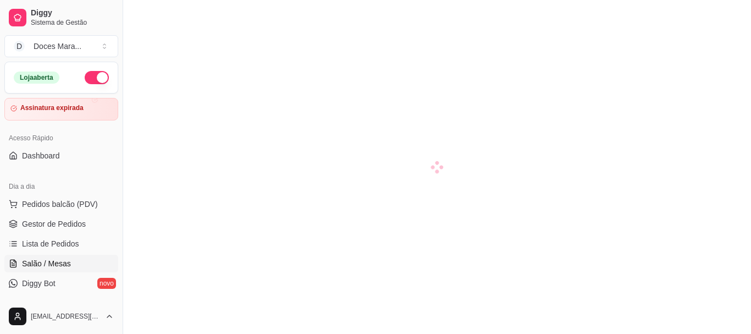 This screenshot has width=751, height=334. What do you see at coordinates (41, 156) in the screenshot?
I see `span: Dashboard` at bounding box center [41, 156].